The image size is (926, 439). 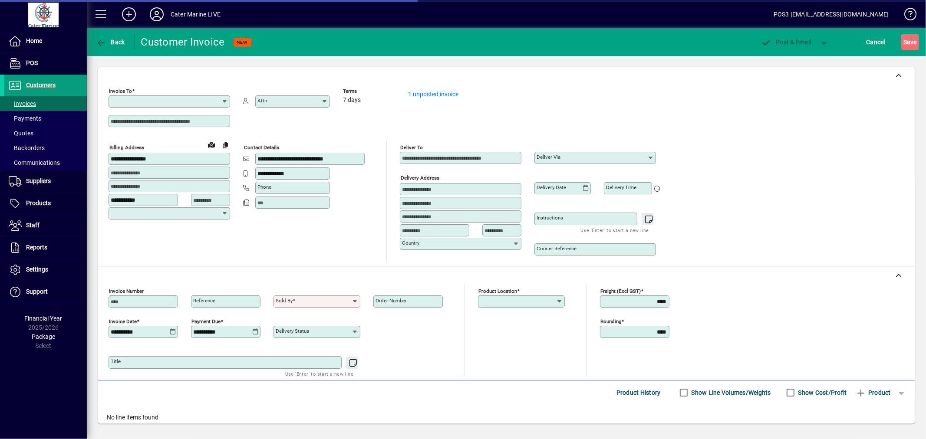 What do you see at coordinates (873, 393) in the screenshot?
I see `span: Product` at bounding box center [873, 393].